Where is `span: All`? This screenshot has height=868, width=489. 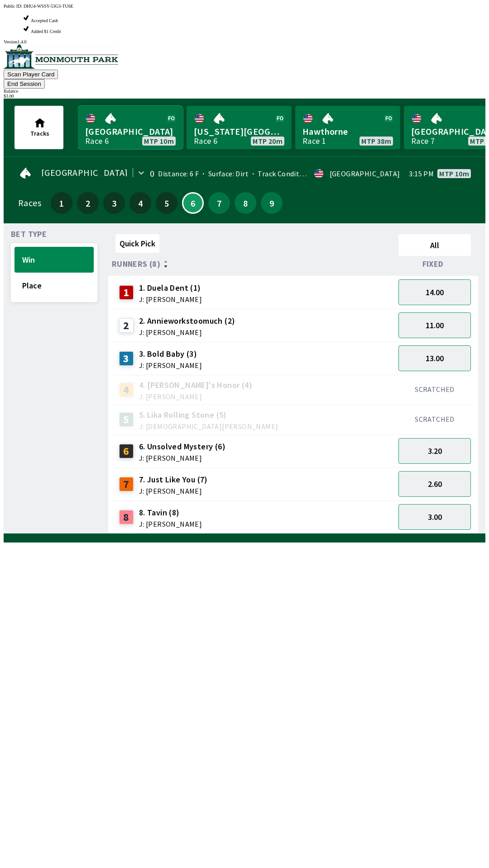 span: All is located at coordinates (435, 245).